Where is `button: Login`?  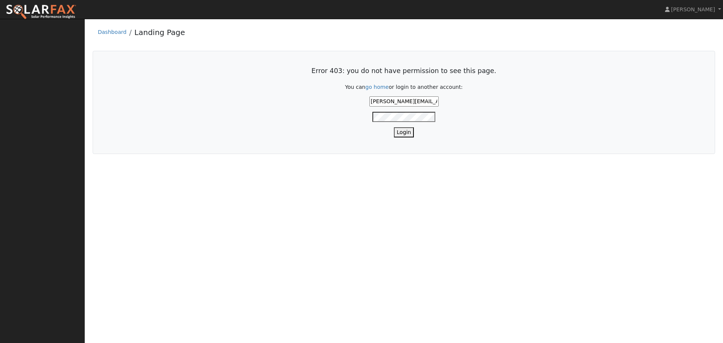 button: Login is located at coordinates (404, 132).